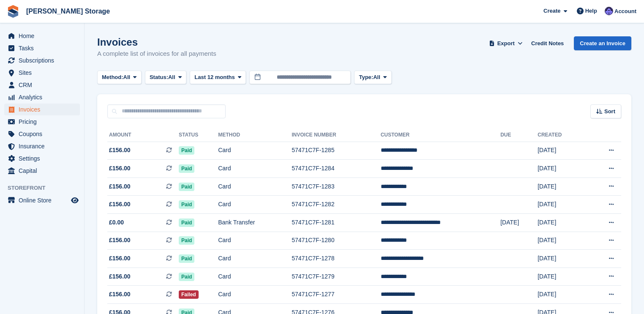  I want to click on span: Tasks, so click(44, 48).